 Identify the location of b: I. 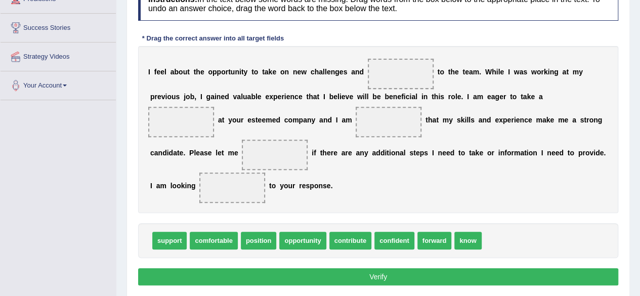
(324, 97).